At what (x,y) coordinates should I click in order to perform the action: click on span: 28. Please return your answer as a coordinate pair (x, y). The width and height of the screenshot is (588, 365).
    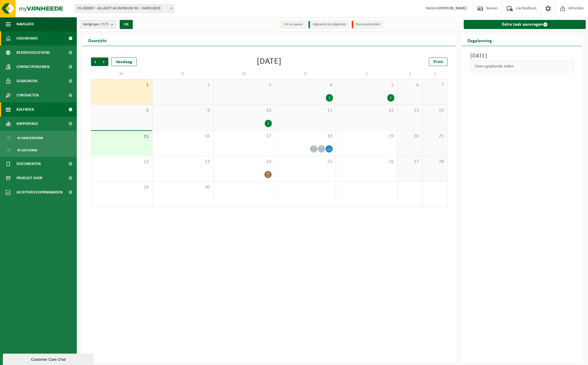
    Looking at the image, I should click on (435, 162).